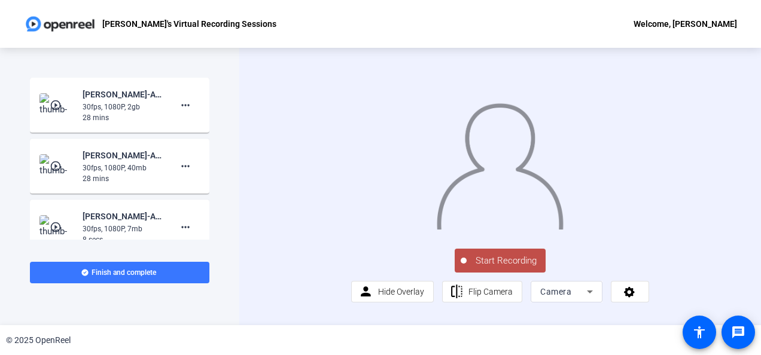  Describe the element at coordinates (556, 292) in the screenshot. I see `span: Camera` at that location.